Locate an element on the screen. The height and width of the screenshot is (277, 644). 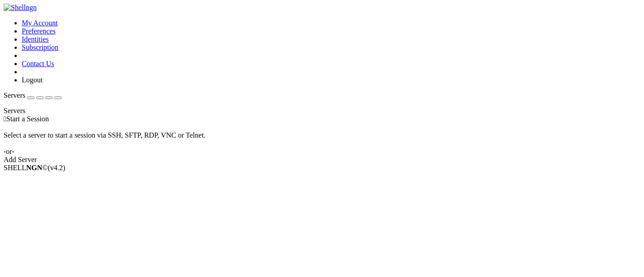
a: Contact Us is located at coordinates (38, 63).